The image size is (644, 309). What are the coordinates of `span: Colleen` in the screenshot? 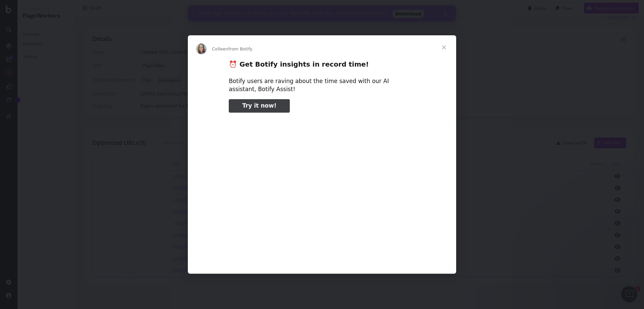 It's located at (220, 49).